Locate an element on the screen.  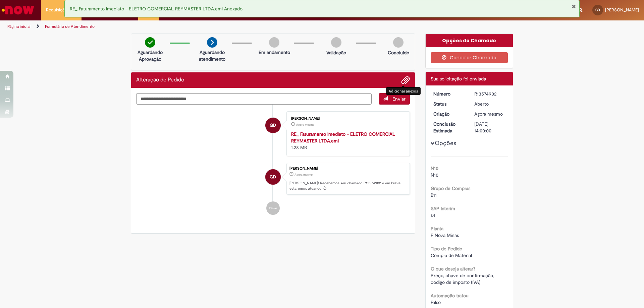
span: RE_ Faturamento Imediato - ELETRO COMERCIAL REYMASTER LTDA.eml Anexado is located at coordinates (156, 9).